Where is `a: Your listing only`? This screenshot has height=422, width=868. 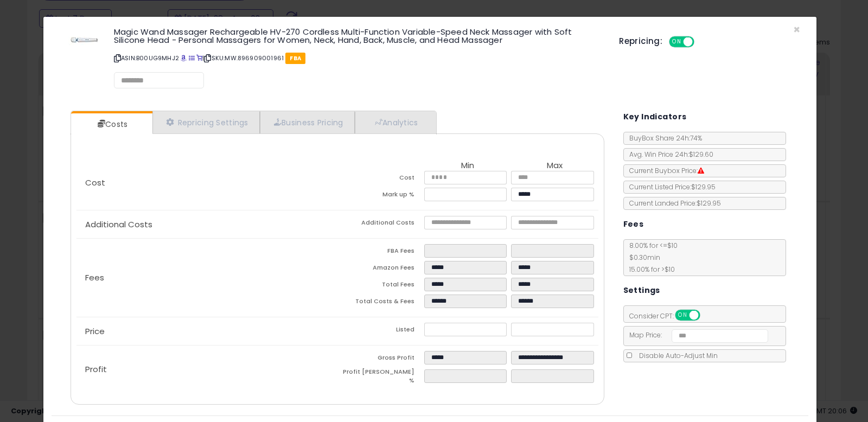 a: Your listing only is located at coordinates (199, 58).